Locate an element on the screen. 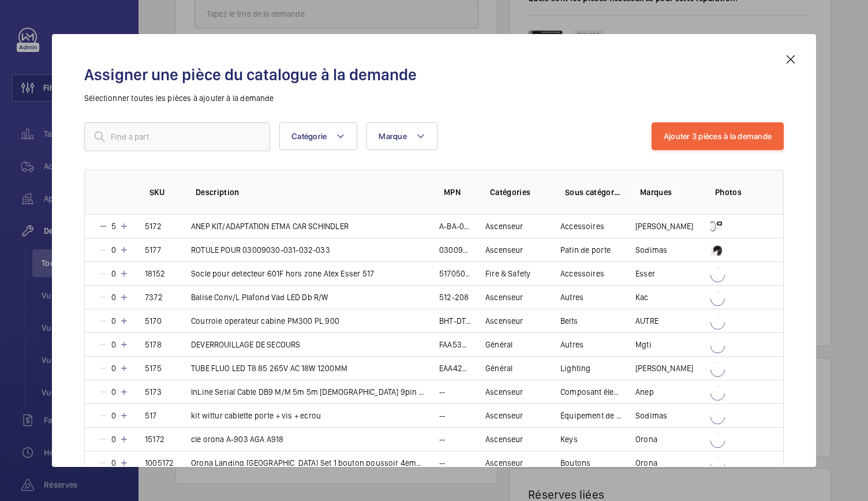 Image resolution: width=868 pixels, height=501 pixels. span: Marque is located at coordinates (392, 136).